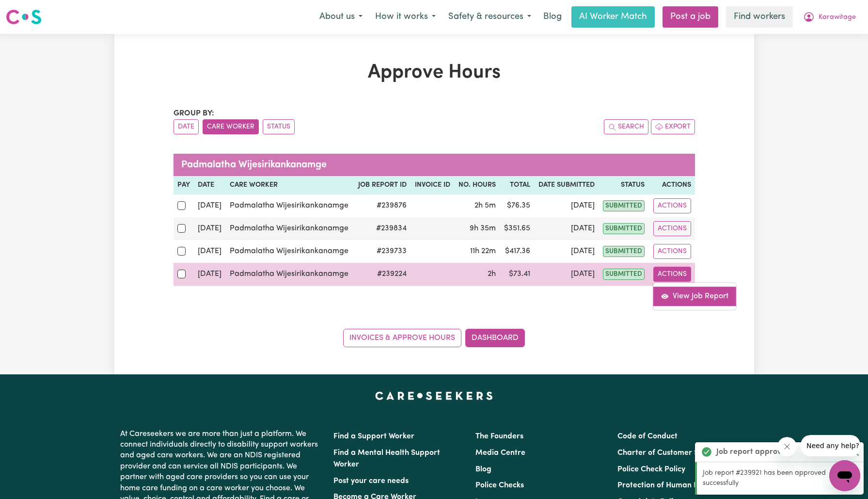  Describe the element at coordinates (485, 206) in the screenshot. I see `span: 2 hours 5 minutes` at that location.